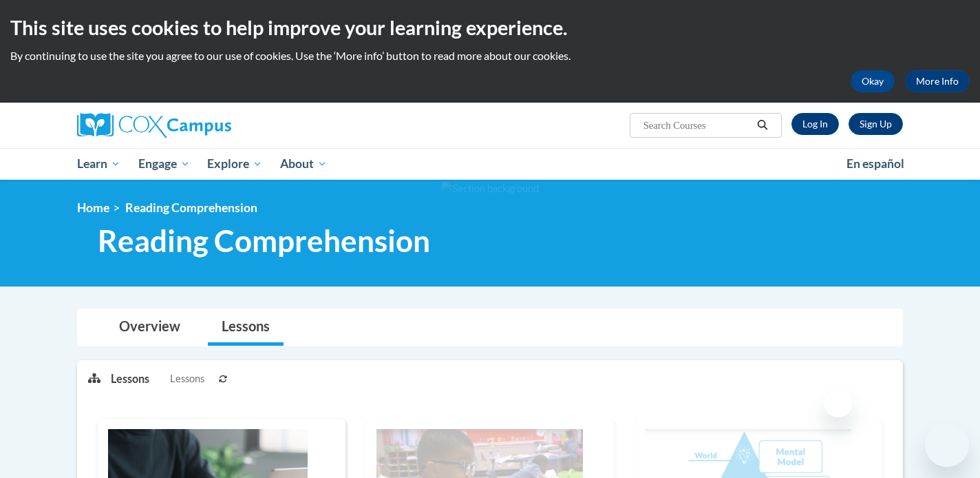  I want to click on img: Section background, so click(490, 189).